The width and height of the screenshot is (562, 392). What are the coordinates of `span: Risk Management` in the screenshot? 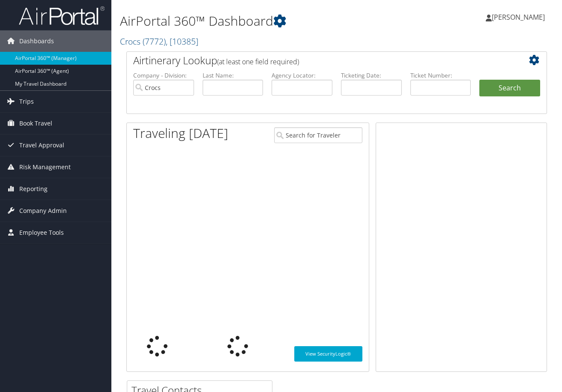 It's located at (45, 167).